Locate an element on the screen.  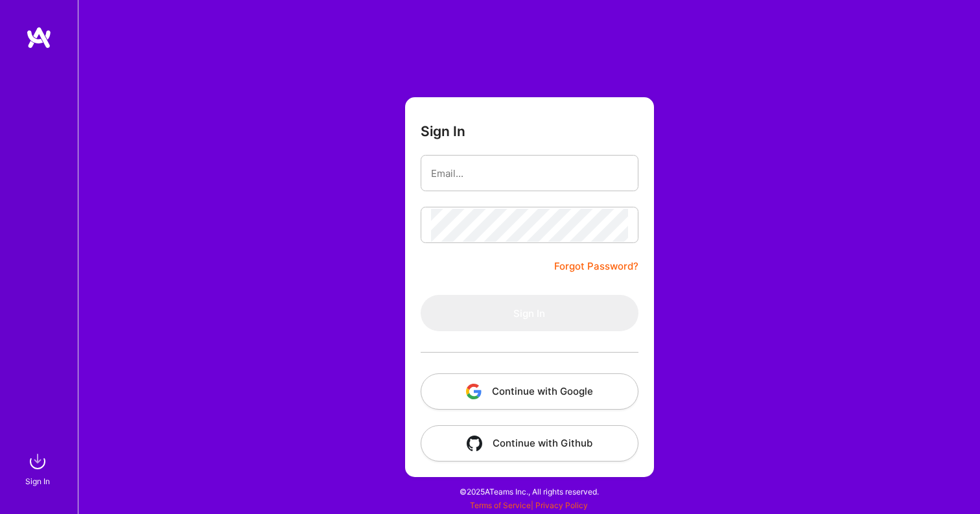
a: Forgot Password? is located at coordinates (596, 266).